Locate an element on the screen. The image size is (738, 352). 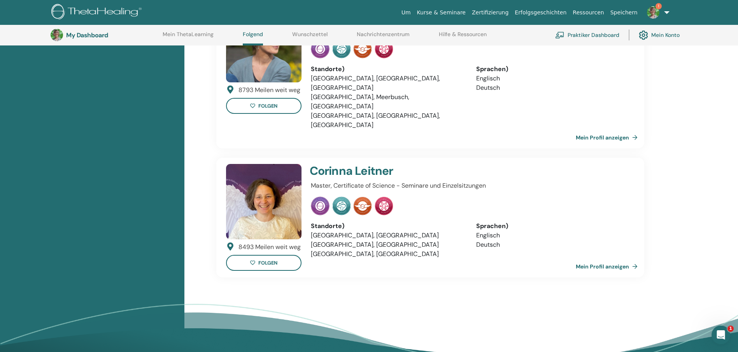
div: 8493 Meilen weit weg is located at coordinates (269, 247).